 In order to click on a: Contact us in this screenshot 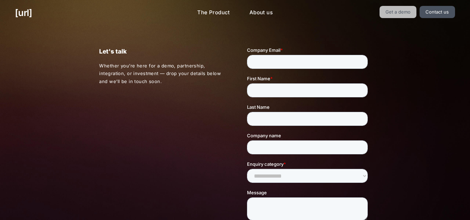, I will do `click(437, 12)`.